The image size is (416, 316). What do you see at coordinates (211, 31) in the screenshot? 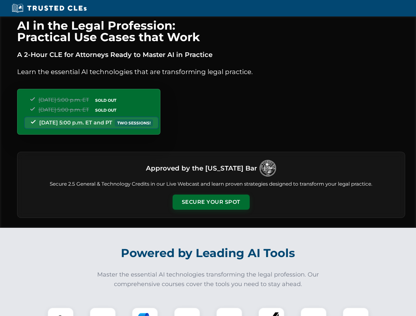
I see `h1: AI in the Legal Profession: Practical Use Cases that Work` at bounding box center [211, 31].